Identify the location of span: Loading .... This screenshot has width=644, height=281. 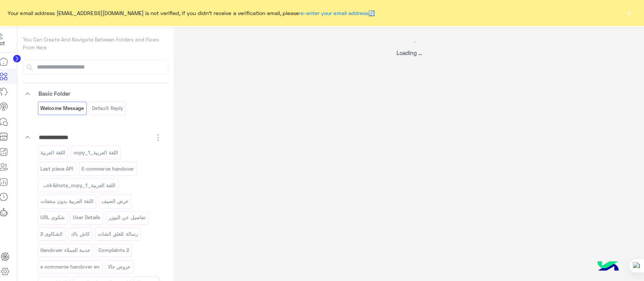
(411, 52).